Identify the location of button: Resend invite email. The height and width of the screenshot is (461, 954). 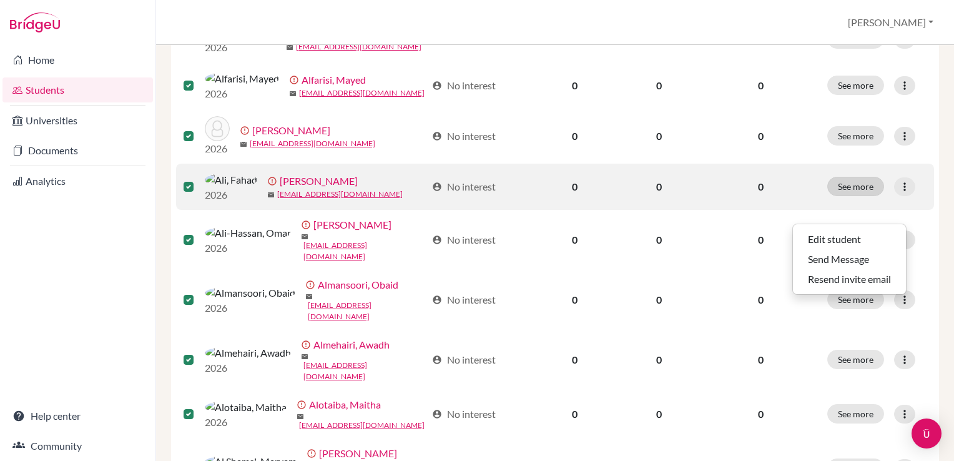
(849, 279).